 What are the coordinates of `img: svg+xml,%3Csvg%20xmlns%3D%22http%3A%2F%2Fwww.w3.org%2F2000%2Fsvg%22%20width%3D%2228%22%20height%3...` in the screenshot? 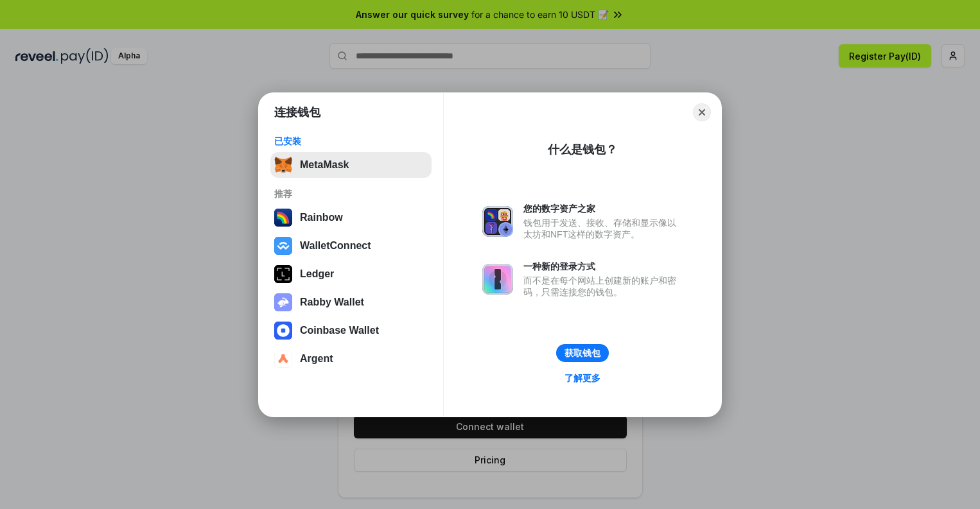 It's located at (283, 274).